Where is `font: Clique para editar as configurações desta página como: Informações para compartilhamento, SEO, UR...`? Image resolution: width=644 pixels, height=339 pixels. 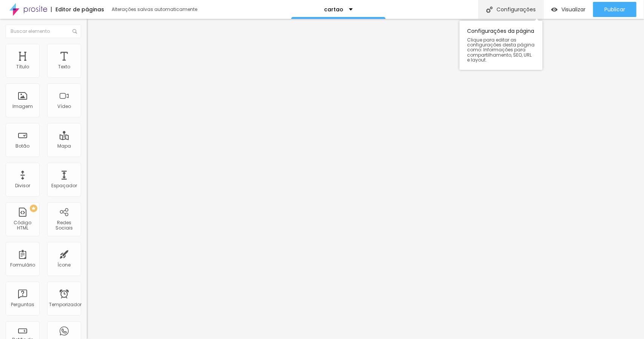 font: Clique para editar as configurações desta página como: Informações para compartilhamento, SEO, UR... is located at coordinates (501, 50).